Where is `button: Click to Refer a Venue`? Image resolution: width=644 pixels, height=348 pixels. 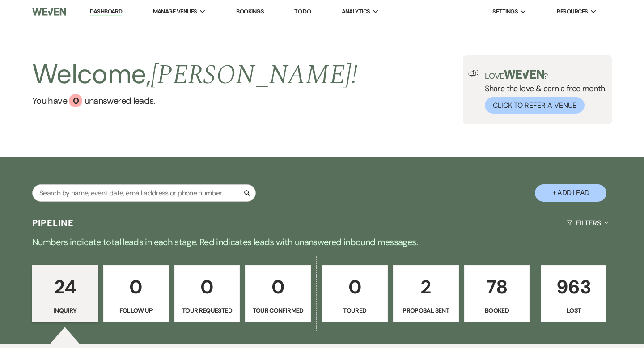 button: Click to Refer a Venue is located at coordinates (534, 105).